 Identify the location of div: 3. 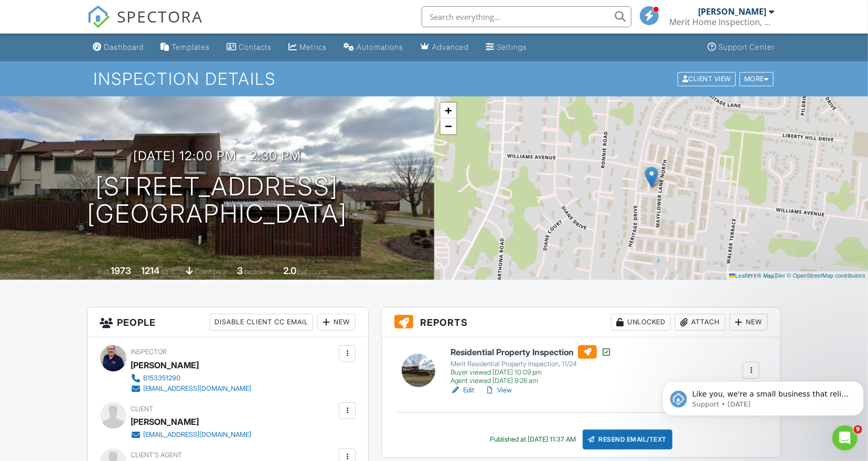
(240, 270).